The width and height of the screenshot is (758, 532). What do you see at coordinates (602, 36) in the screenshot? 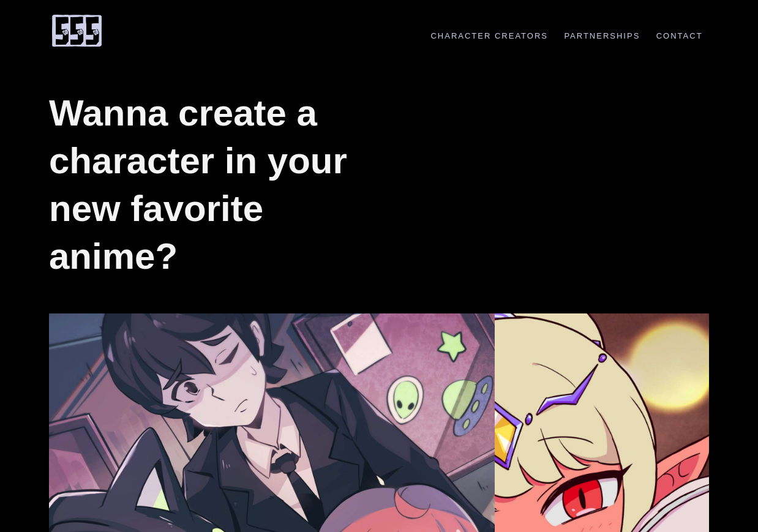
I see `a: Partnerships` at bounding box center [602, 36].